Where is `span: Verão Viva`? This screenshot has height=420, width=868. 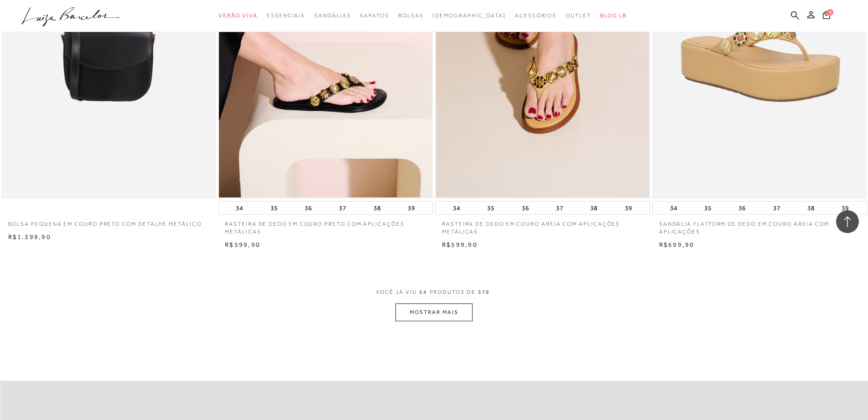
span: Verão Viva is located at coordinates (238, 15).